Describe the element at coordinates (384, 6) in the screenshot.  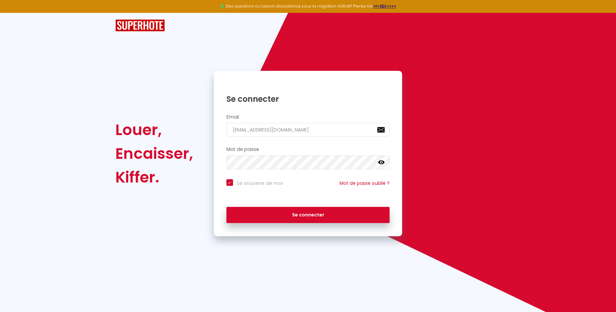
I see `a: >>> ICI <<<<` at that location.